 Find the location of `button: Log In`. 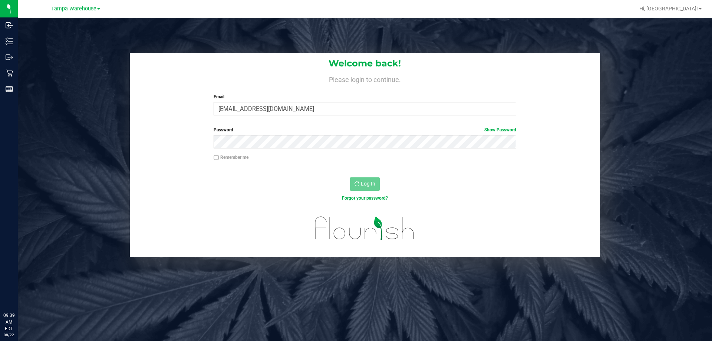

button: Log In is located at coordinates (365, 184).